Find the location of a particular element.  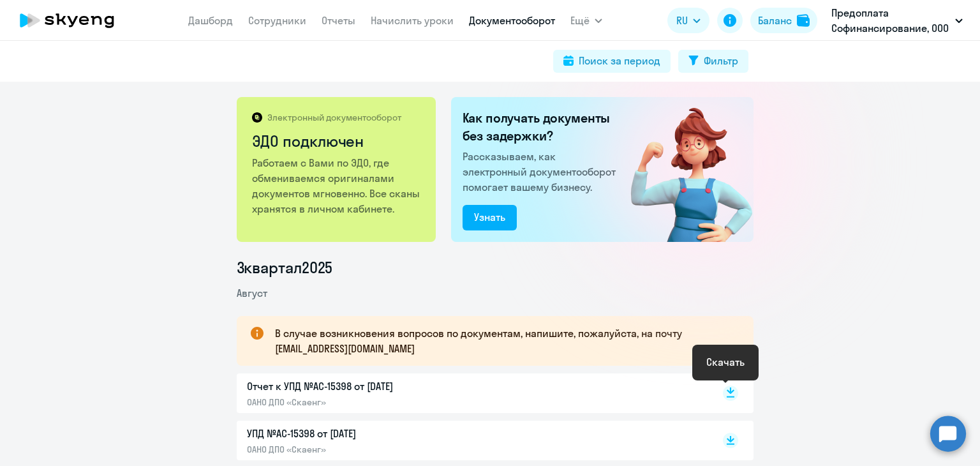

button: Фильтр is located at coordinates (714, 61).